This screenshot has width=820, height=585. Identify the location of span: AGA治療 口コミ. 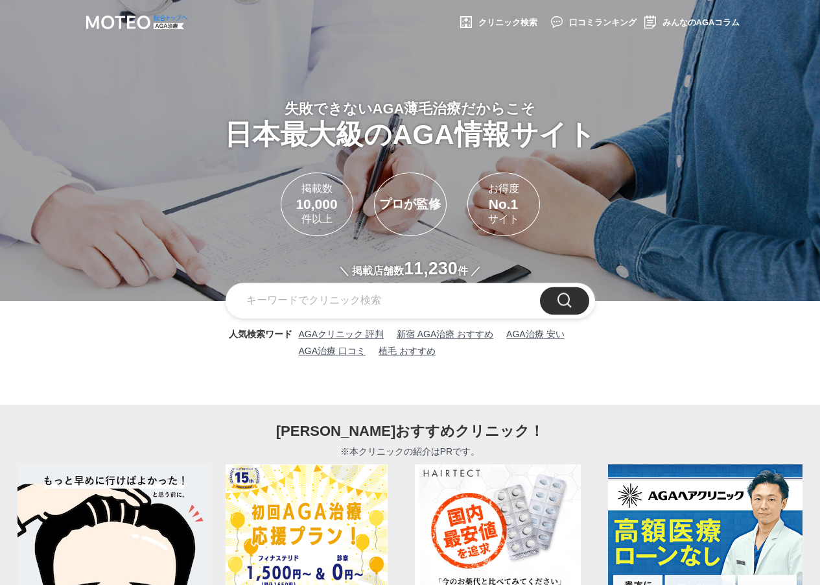
(332, 351).